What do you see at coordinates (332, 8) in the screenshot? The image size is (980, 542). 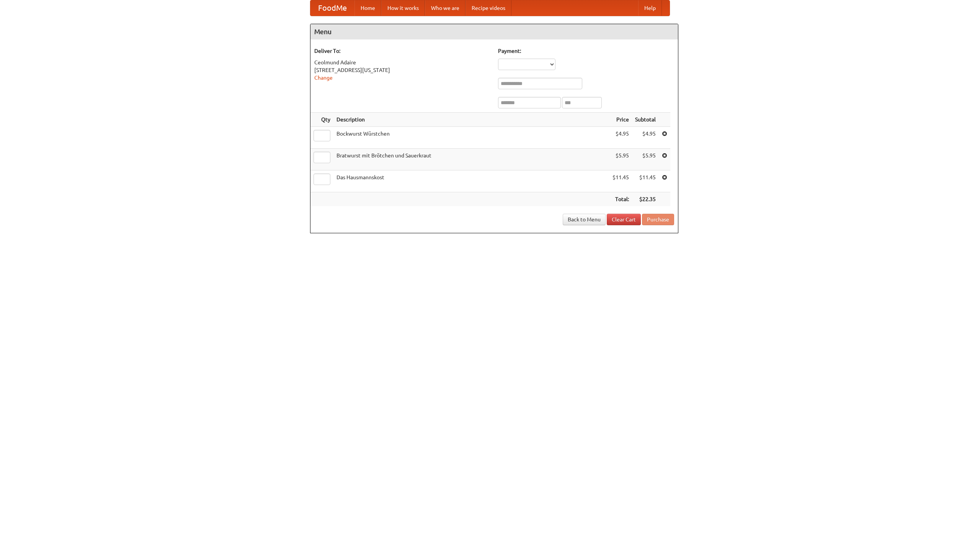 I see `a: FoodMe` at bounding box center [332, 8].